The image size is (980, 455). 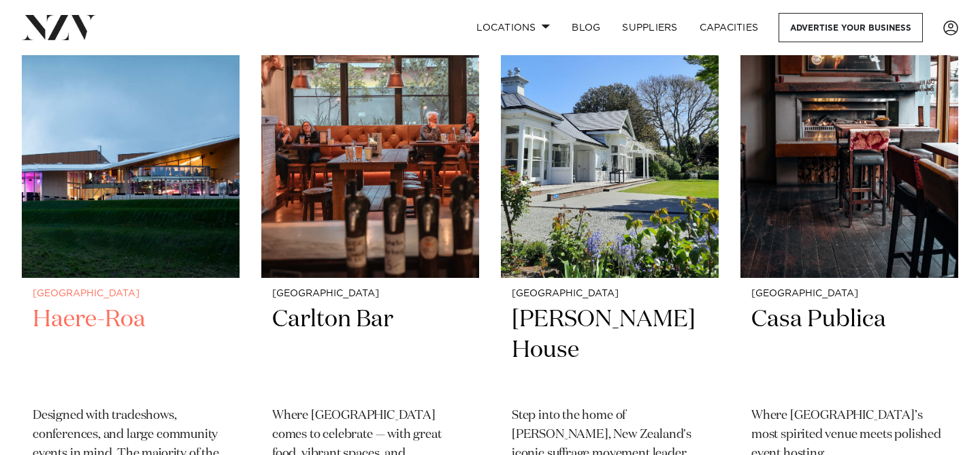 What do you see at coordinates (649, 27) in the screenshot?
I see `a: SUPPLIERS` at bounding box center [649, 27].